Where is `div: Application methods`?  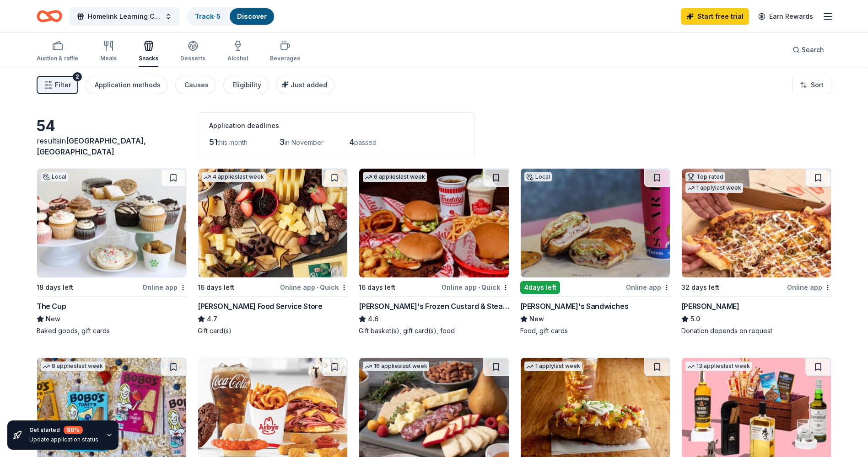 div: Application methods is located at coordinates (128, 85).